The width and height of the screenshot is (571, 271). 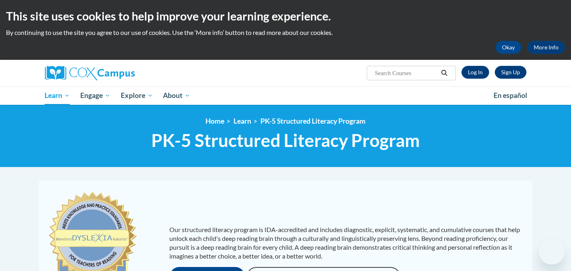 I want to click on input: Search Courses, so click(x=406, y=73).